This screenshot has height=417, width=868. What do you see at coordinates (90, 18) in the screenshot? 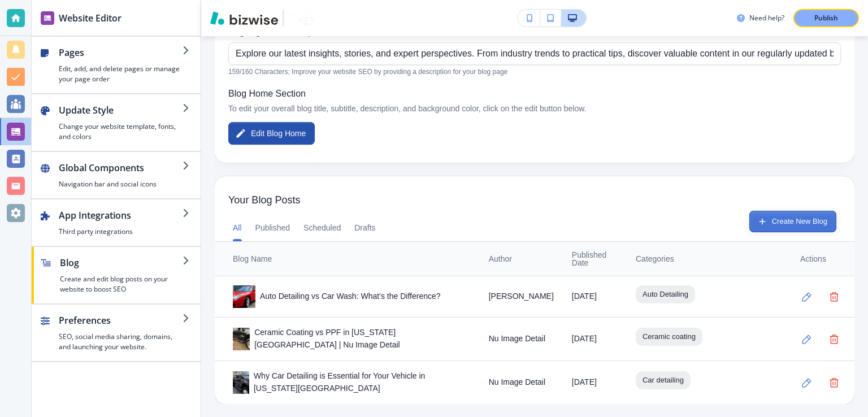
I see `h2: Website Editor` at bounding box center [90, 18].